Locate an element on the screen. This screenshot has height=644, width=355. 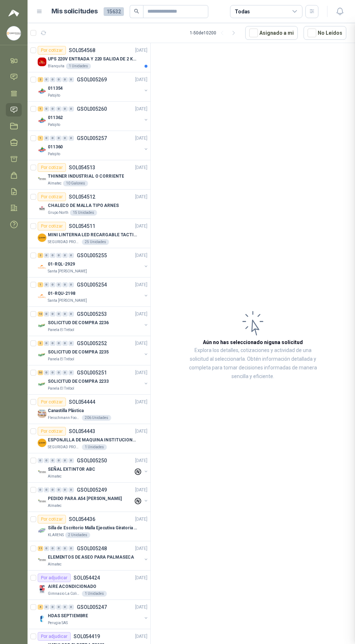
h1: Mis solicitudes is located at coordinates (74, 11).